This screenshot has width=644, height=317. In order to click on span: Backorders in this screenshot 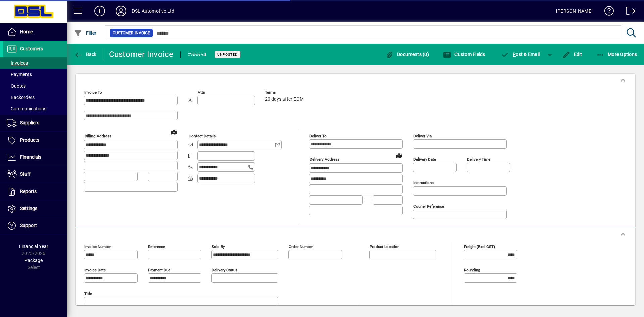, I will do `click(20, 97)`.